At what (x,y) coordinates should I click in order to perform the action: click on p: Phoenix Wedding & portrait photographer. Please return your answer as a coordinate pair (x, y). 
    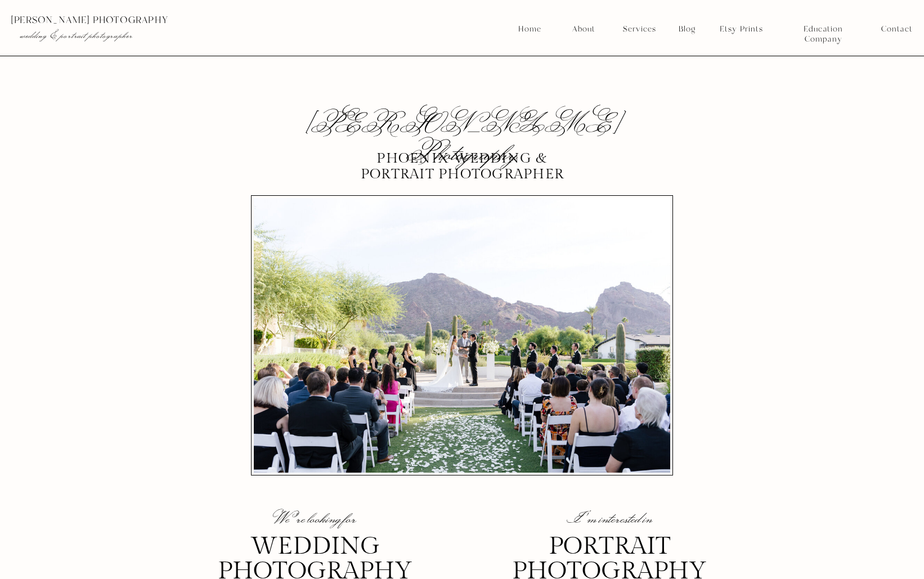
    Looking at the image, I should click on (462, 166).